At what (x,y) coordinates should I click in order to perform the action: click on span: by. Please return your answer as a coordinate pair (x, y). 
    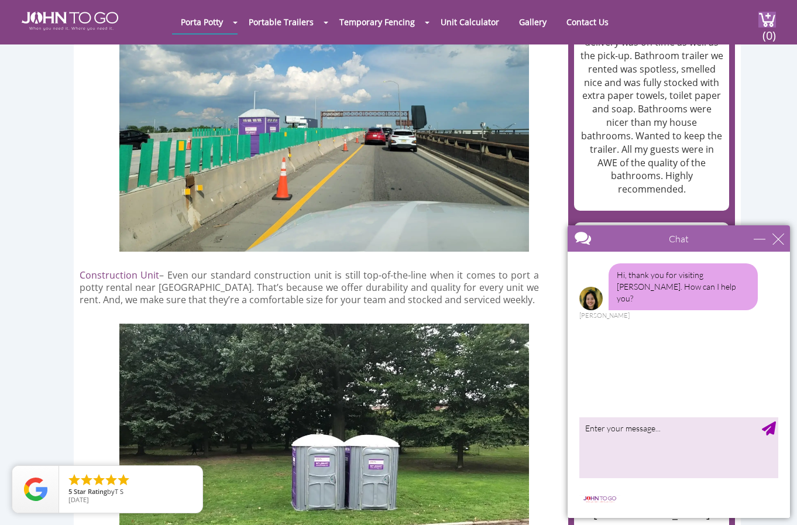
    Looking at the image, I should click on (130, 492).